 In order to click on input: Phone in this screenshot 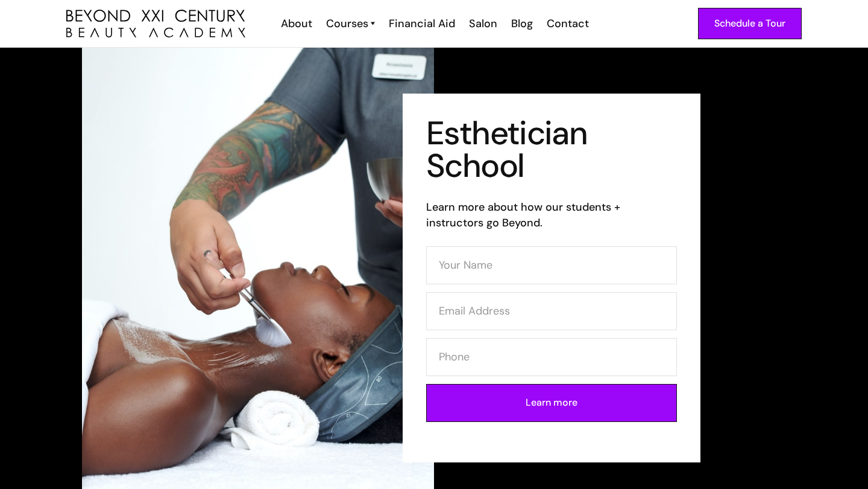, I will do `click(552, 357)`.